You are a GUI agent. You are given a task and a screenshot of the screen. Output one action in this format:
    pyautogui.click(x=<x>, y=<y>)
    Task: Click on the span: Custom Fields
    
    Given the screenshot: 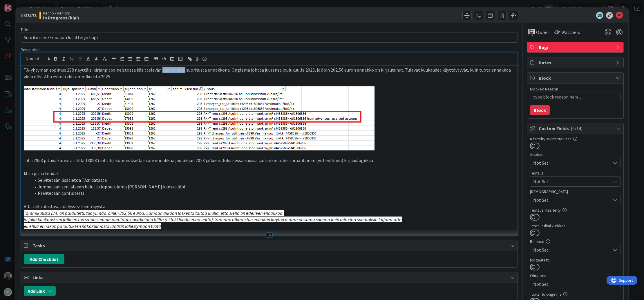 What is the action you would take?
    pyautogui.click(x=576, y=128)
    